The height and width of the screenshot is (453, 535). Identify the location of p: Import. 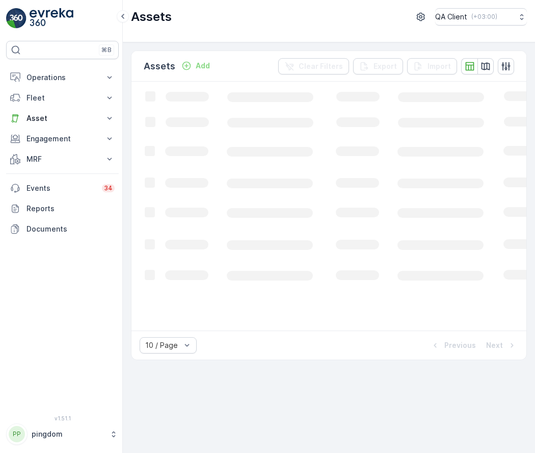
(439, 66).